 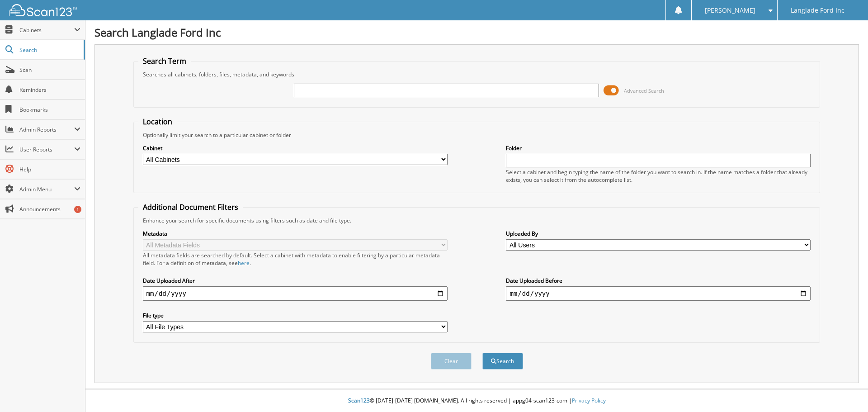 I want to click on label: Metadata, so click(x=295, y=233).